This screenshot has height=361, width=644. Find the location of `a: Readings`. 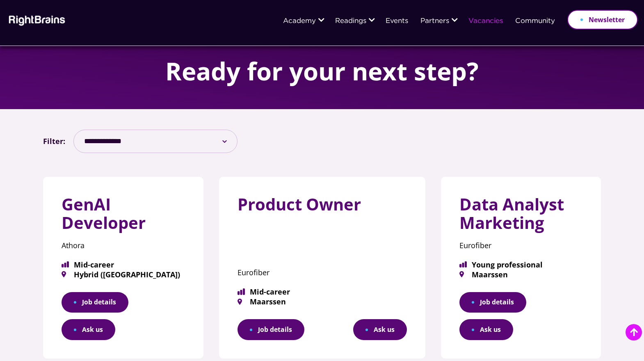

a: Readings is located at coordinates (351, 21).